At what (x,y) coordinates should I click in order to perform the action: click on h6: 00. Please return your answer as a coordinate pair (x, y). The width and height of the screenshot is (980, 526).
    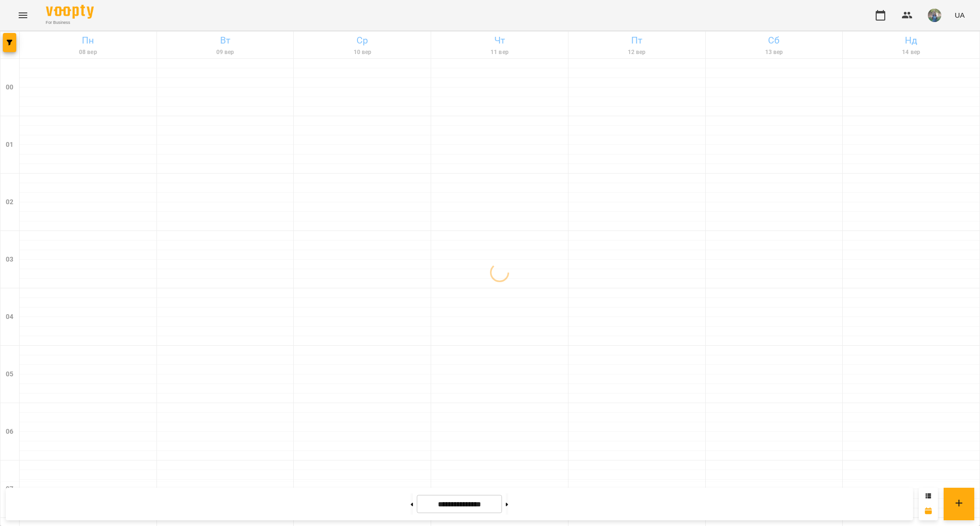
    Looking at the image, I should click on (10, 87).